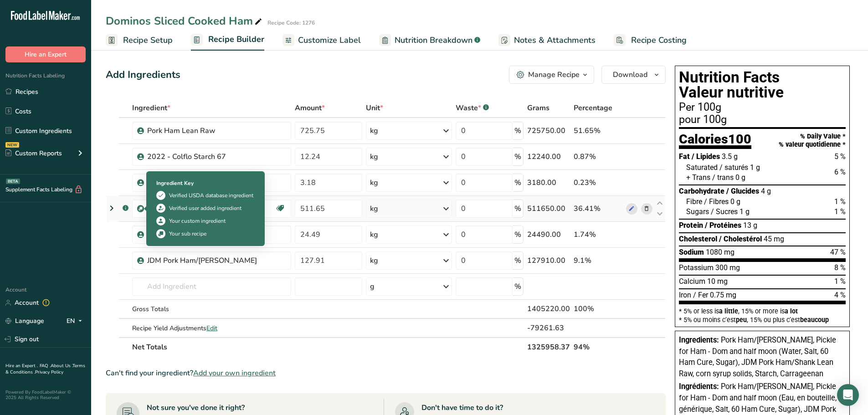 The height and width of the screenshot is (415, 868). I want to click on a: Nutrition Breakdown, so click(430, 40).